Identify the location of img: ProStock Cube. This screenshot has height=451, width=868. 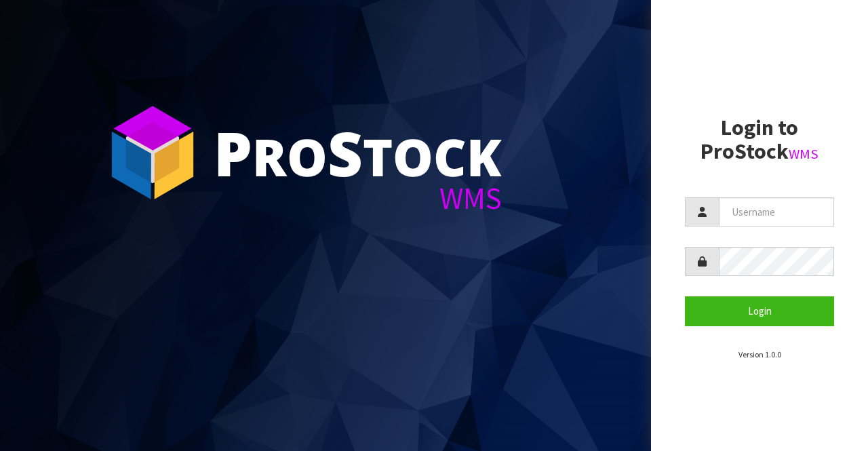
(153, 153).